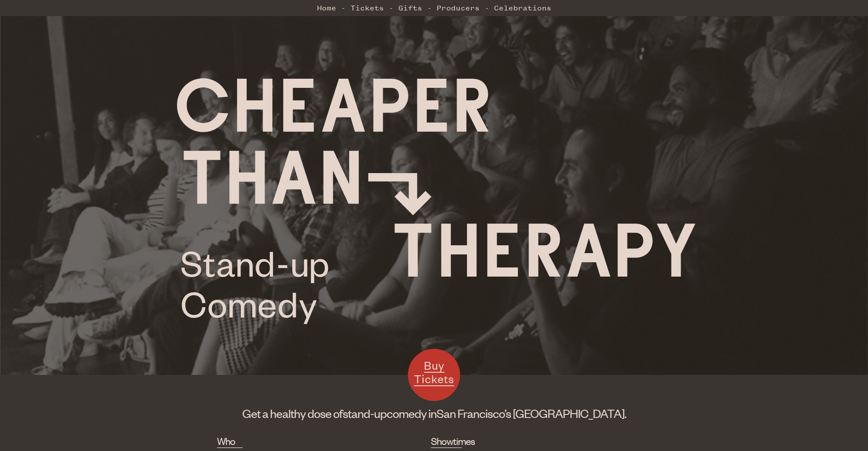  What do you see at coordinates (434, 413) in the screenshot?
I see `h1: Get a healthy dose of comedy in` at bounding box center [434, 413].